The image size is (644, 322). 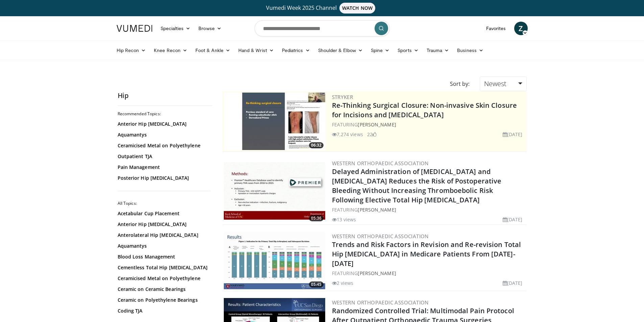 I want to click on a: Z, so click(x=521, y=28).